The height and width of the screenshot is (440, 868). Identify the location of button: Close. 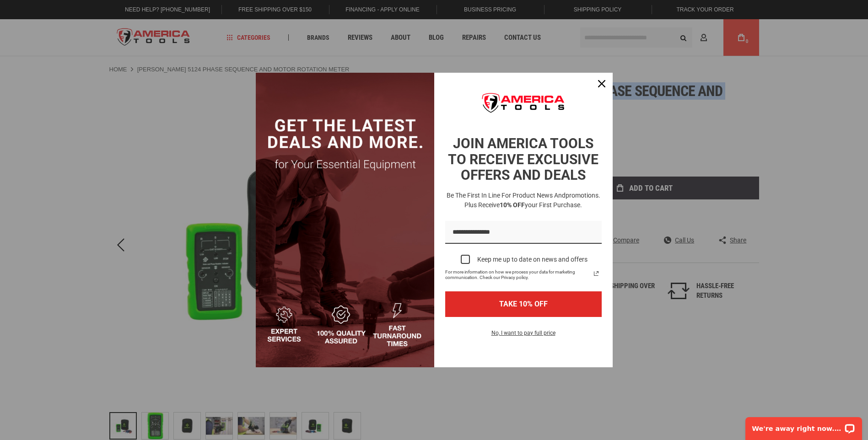
(602, 84).